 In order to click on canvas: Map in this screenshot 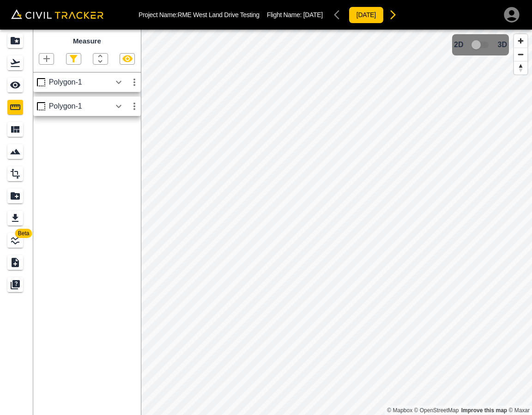, I will do `click(336, 222)`.